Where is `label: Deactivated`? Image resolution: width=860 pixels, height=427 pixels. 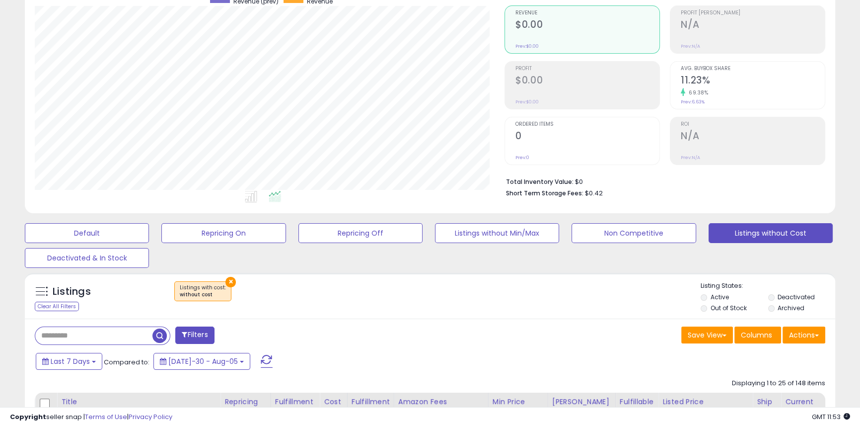 label: Deactivated is located at coordinates (796, 296).